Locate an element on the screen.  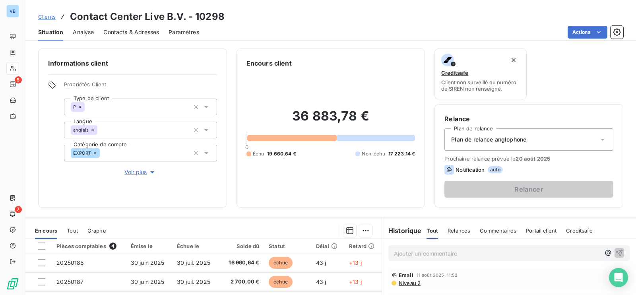
div: Délai is located at coordinates (328, 246).